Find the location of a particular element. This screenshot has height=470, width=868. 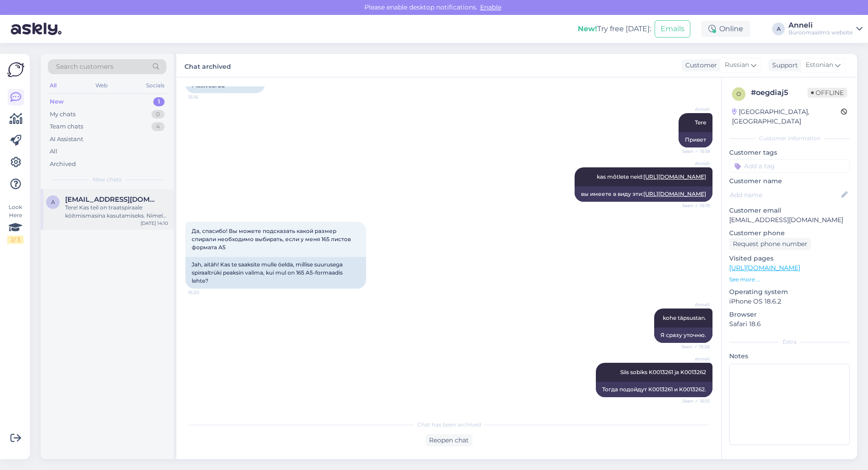

div: Customer information is located at coordinates (790, 138).